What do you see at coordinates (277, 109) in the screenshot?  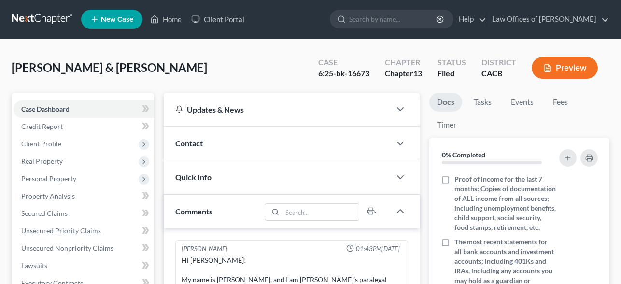 I see `div: Updates & News` at bounding box center [277, 109].